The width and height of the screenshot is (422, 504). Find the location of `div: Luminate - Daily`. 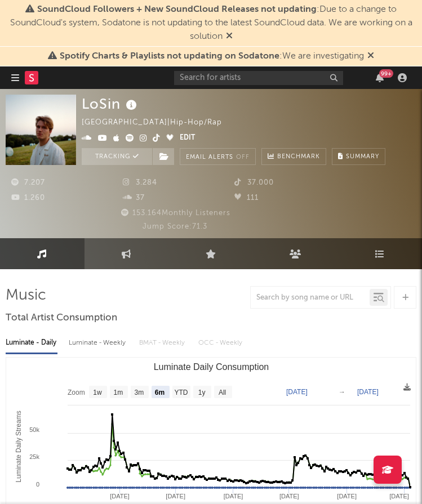

div: Luminate - Daily is located at coordinates (31, 343).